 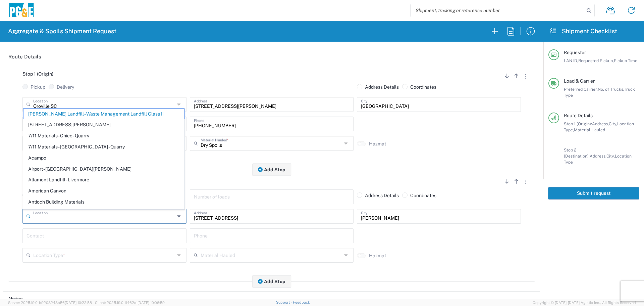 What do you see at coordinates (498, 11) in the screenshot?
I see `input: Shipment, tracking or reference number` at bounding box center [498, 11].